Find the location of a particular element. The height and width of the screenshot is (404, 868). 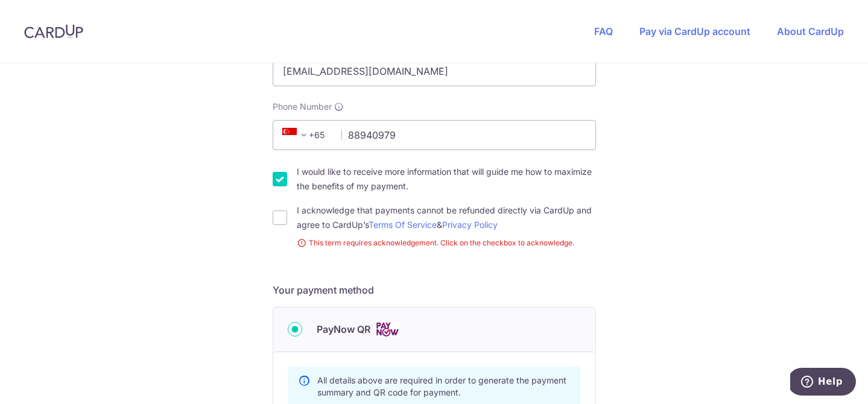

div: PayNow QR Cards logo is located at coordinates (434, 329).